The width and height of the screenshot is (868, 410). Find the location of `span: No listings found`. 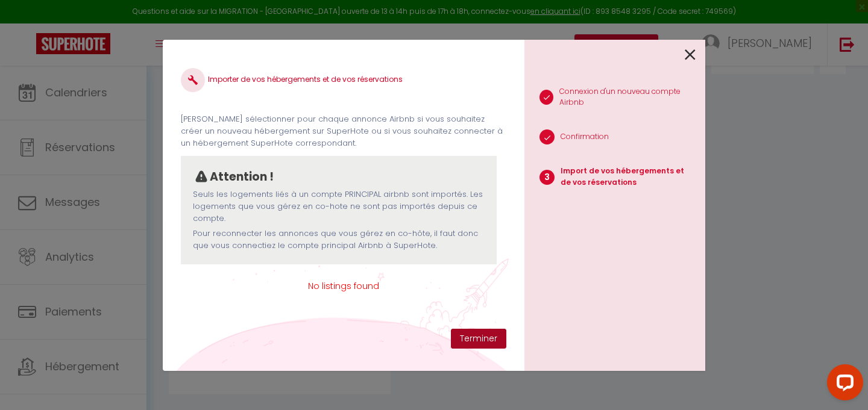

span: No listings found is located at coordinates (343, 286).